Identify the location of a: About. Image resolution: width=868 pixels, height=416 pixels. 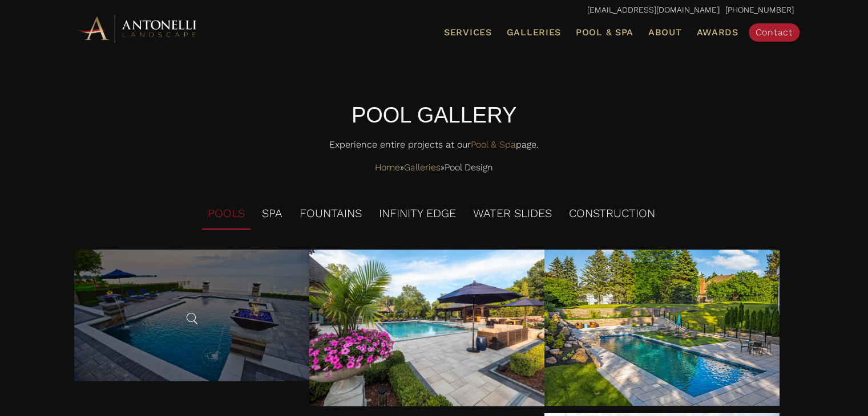
(665, 33).